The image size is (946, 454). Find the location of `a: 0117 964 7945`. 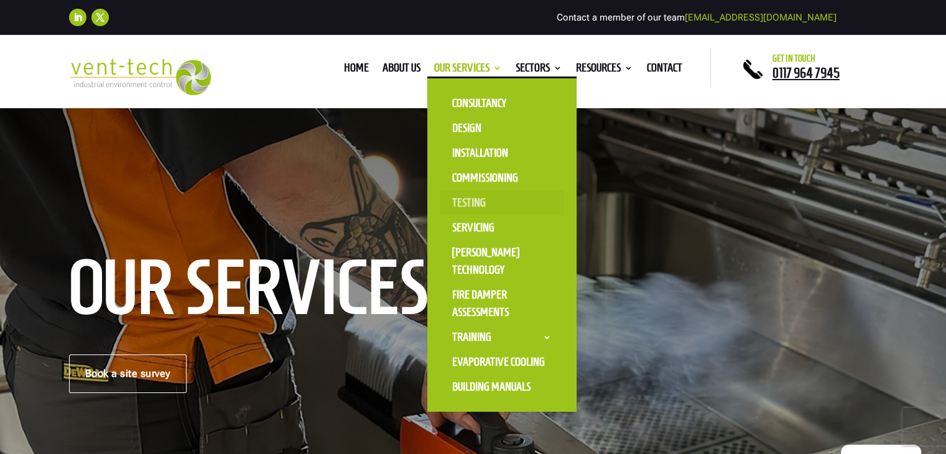

a: 0117 964 7945 is located at coordinates (811, 73).